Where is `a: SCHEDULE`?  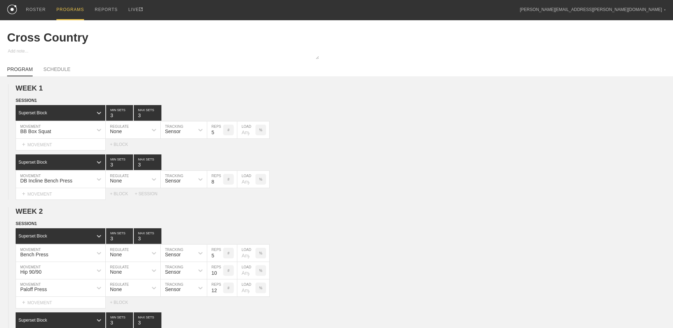 a: SCHEDULE is located at coordinates (57, 71).